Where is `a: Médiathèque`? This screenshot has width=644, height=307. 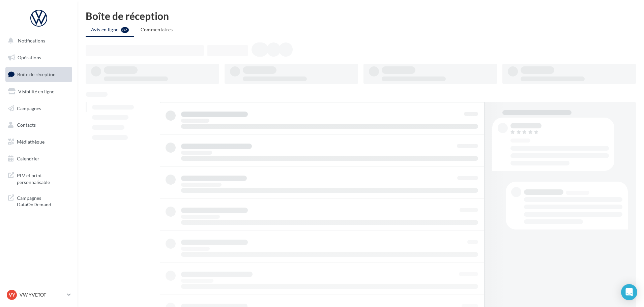 a: Médiathèque is located at coordinates (39, 142).